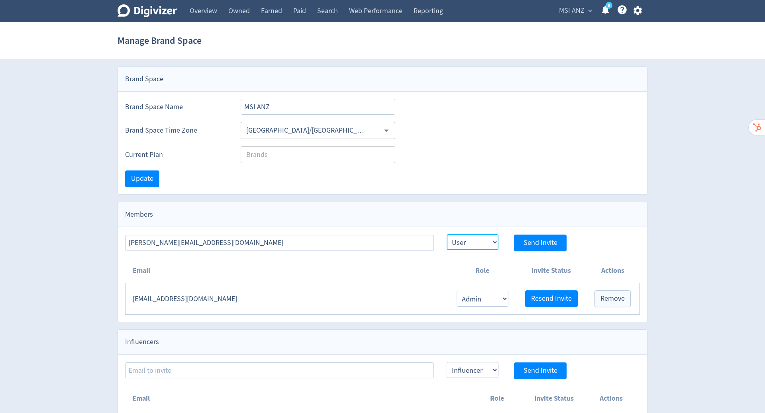  What do you see at coordinates (382, 79) in the screenshot?
I see `div: Brand Space` at bounding box center [382, 79].